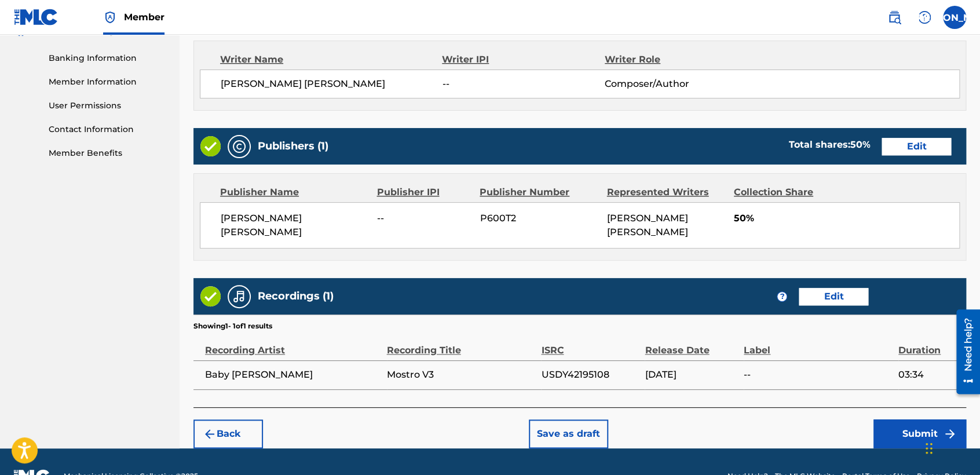 The image size is (980, 475). I want to click on div: Help, so click(924, 17).